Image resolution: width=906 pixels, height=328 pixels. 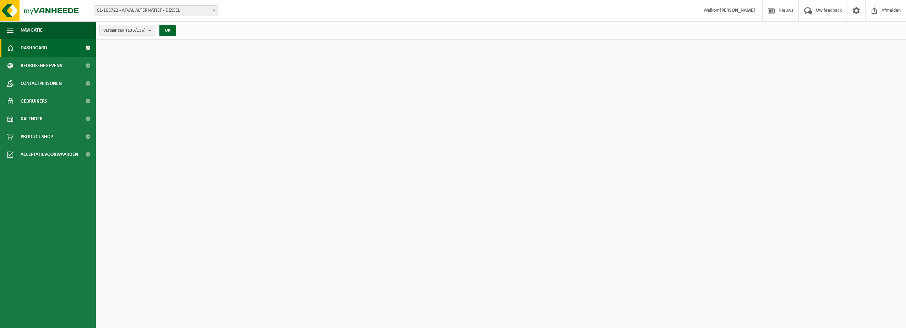 I want to click on span: 01-103722 - AFVAL ALTERNATIEF - DESSEL, so click(x=156, y=11).